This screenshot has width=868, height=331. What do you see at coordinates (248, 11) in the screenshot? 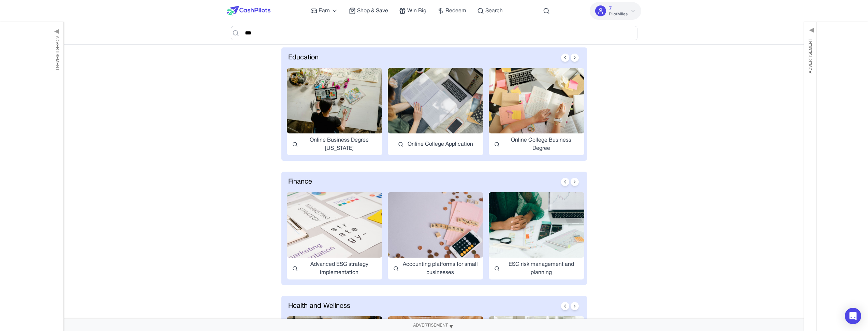
I see `img: CashPilots Logo` at bounding box center [248, 11].